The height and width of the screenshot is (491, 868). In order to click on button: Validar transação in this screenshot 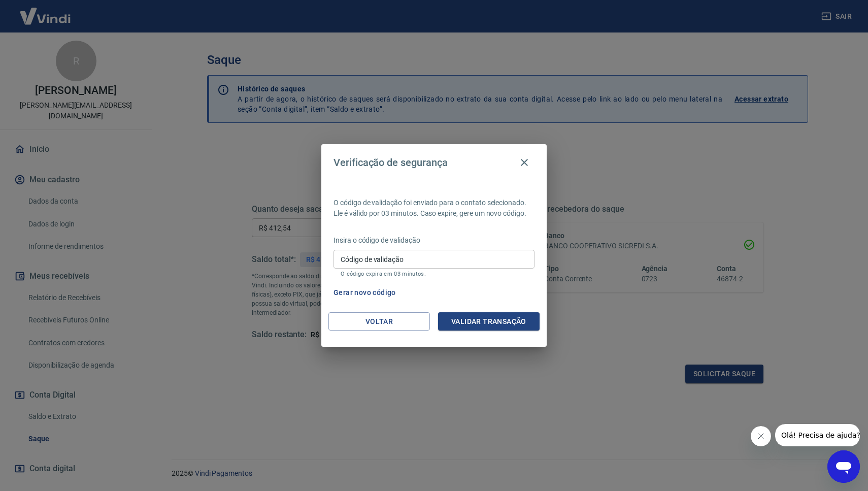, I will do `click(489, 321)`.